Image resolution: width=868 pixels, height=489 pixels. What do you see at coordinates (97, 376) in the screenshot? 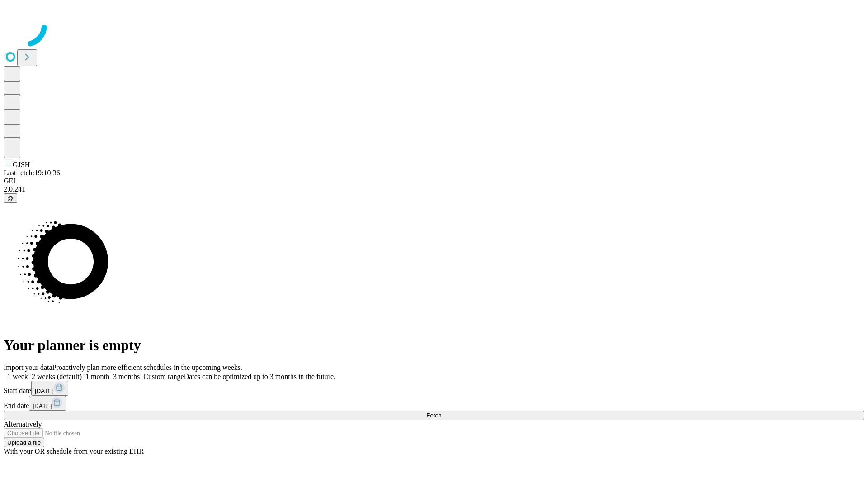
I see `span: 1 month` at bounding box center [97, 376].